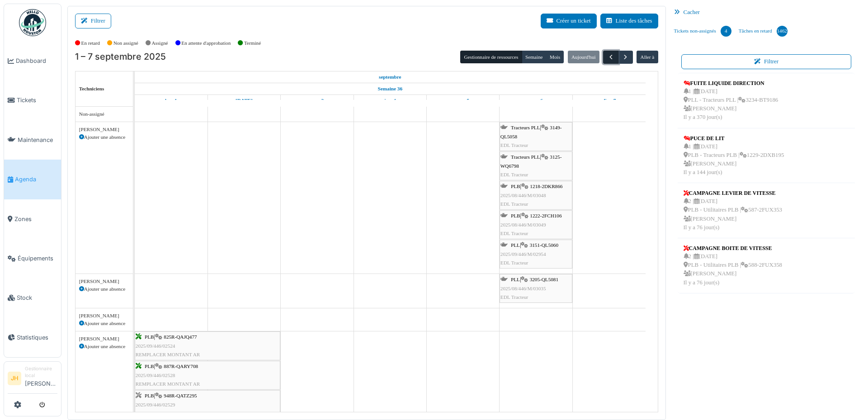 This screenshot has width=868, height=420. Describe the element at coordinates (90, 43) in the screenshot. I see `label: En retard` at that location.